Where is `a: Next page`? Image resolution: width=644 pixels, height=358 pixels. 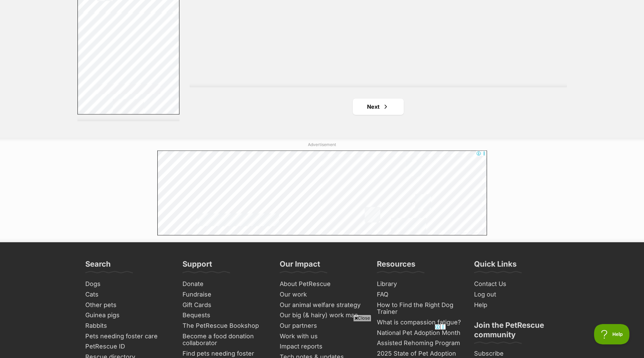
a: Next page is located at coordinates (378, 107).